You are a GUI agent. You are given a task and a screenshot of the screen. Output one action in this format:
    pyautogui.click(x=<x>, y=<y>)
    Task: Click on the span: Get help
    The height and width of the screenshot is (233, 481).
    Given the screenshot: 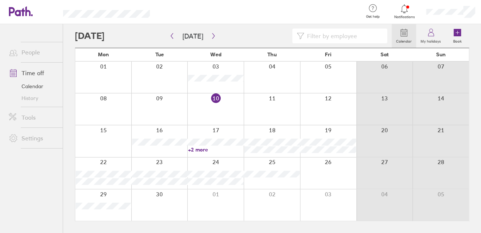 What is the action you would take?
    pyautogui.click(x=372, y=17)
    